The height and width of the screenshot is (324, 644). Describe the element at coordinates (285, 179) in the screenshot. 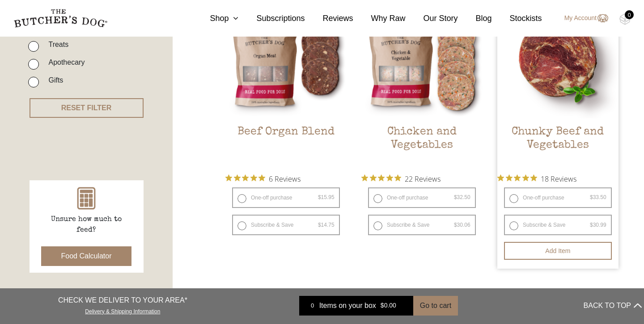

I see `span: 6 Reviews` at that location.